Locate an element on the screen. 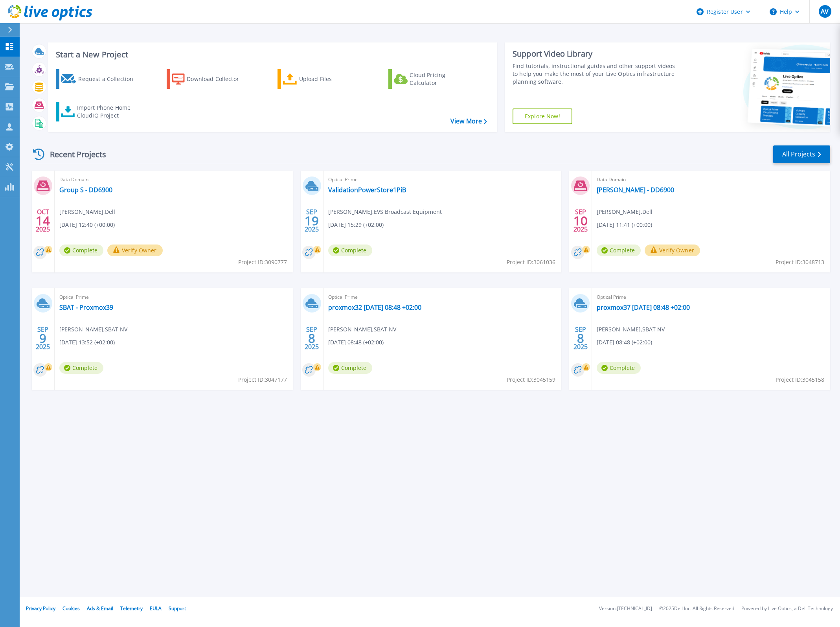 This screenshot has width=840, height=627. span: Project ID: 3047177 is located at coordinates (262, 380).